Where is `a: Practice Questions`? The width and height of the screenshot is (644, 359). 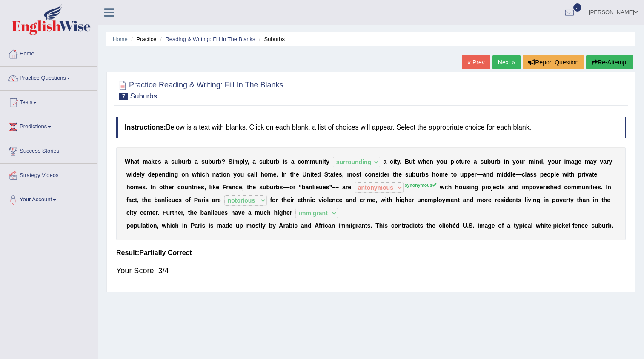
a: Practice Questions is located at coordinates (49, 77).